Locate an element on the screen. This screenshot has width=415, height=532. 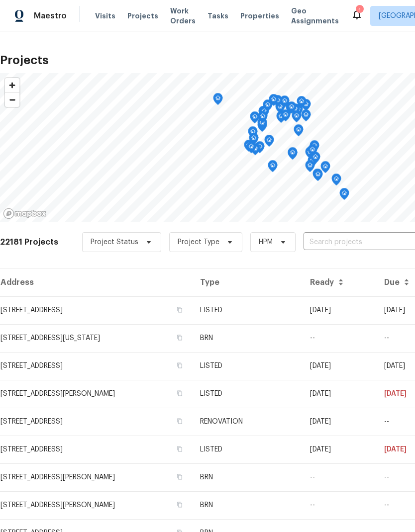
span: Tasks is located at coordinates (218, 16).